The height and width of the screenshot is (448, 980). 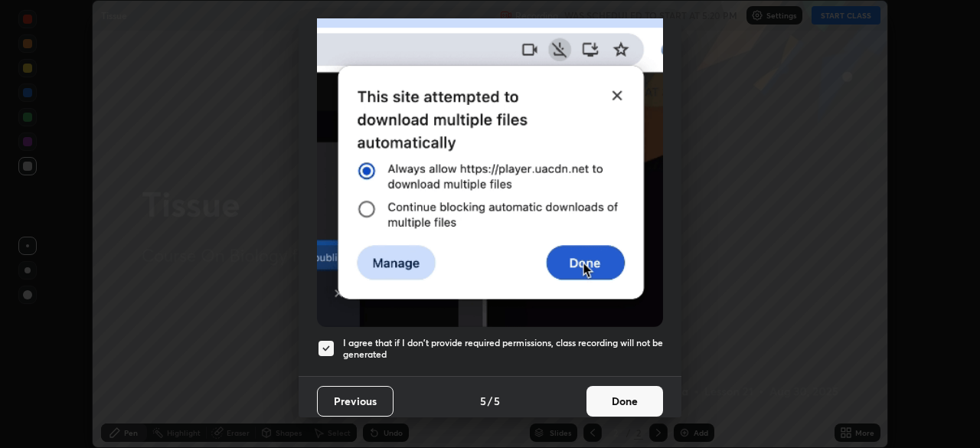 What do you see at coordinates (356, 401) in the screenshot?
I see `button: Previous` at bounding box center [356, 401].